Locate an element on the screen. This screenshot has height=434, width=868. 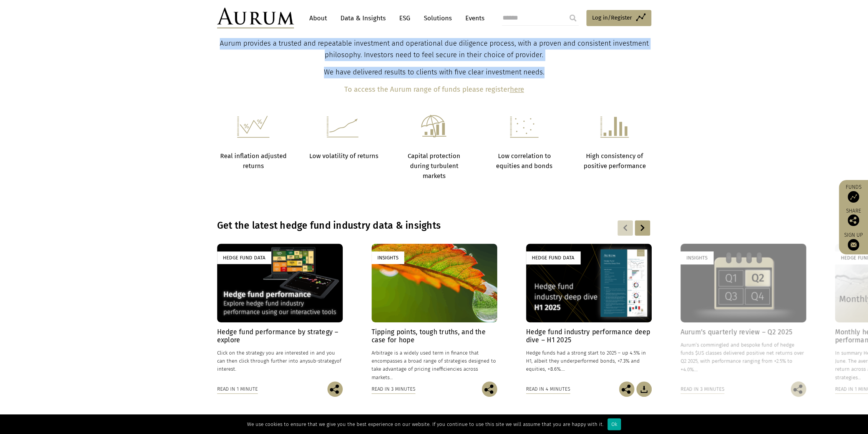
strong: Real inflation adjusted returns is located at coordinates (253, 161).